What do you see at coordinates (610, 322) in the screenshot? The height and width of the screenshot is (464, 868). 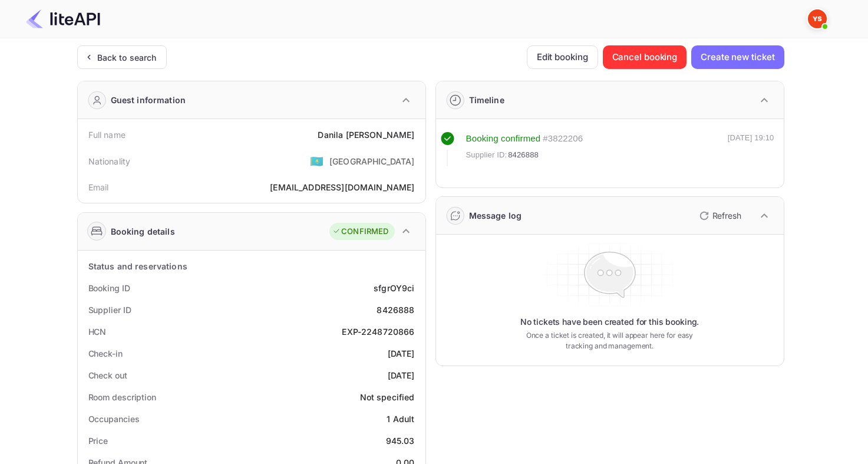 I see `p: No tickets have been created for this booking.` at bounding box center [610, 322].